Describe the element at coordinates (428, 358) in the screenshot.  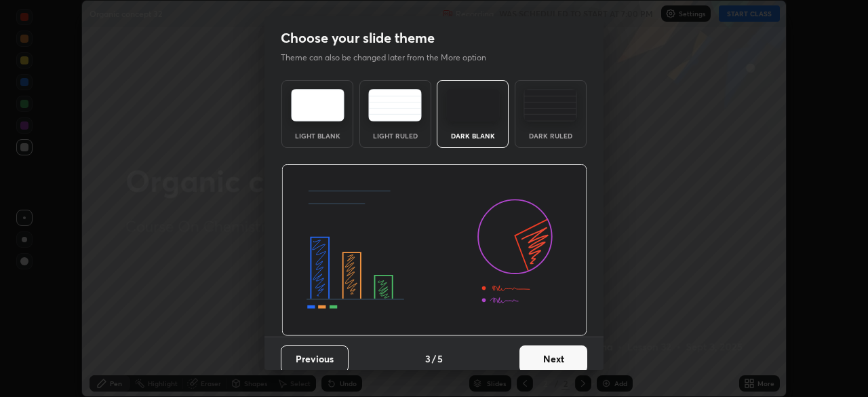
I see `h4: 3` at that location.